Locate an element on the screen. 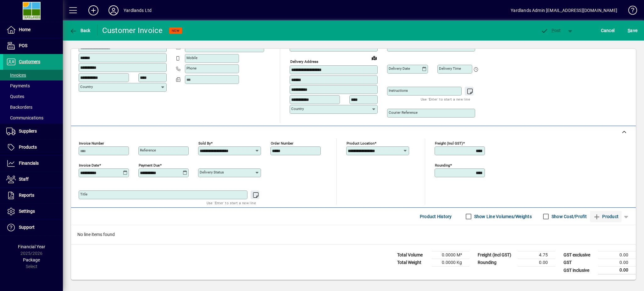 The width and height of the screenshot is (644, 291). mat-label: Delivery time is located at coordinates (450, 68).